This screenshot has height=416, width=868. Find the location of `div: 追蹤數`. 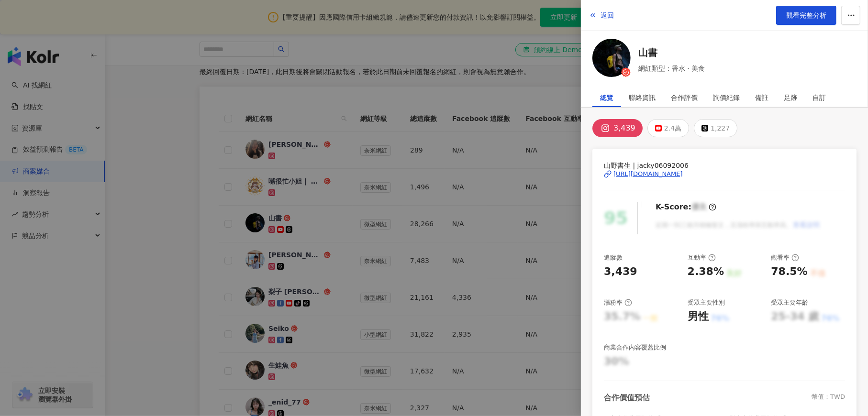

div: 追蹤數 is located at coordinates (613, 258).